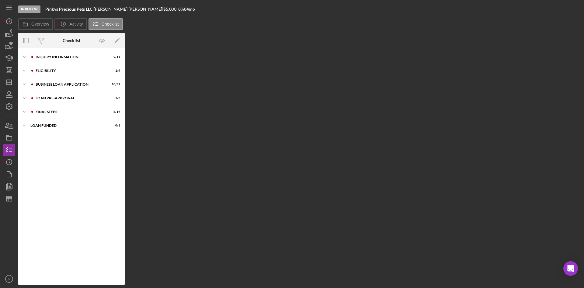 The image size is (584, 288). What do you see at coordinates (190, 9) in the screenshot?
I see `div: 84 mo` at bounding box center [190, 9].